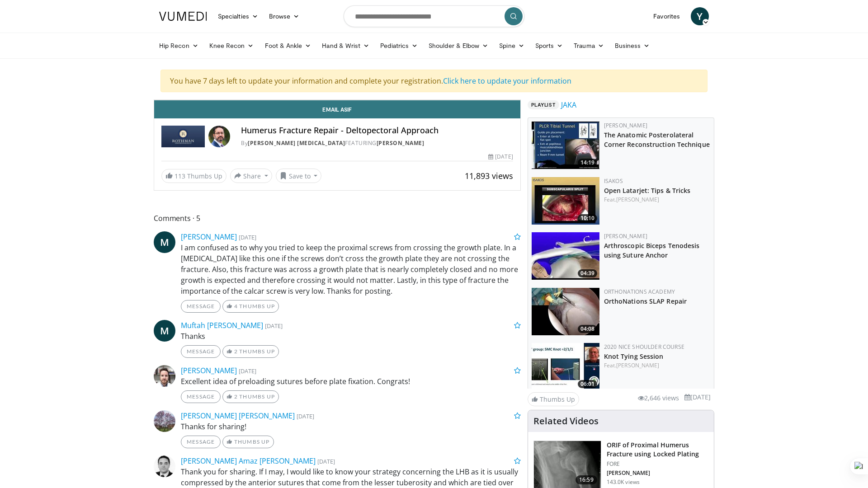 This screenshot has height=488, width=868. Describe the element at coordinates (337, 218) in the screenshot. I see `span: Comments 5` at that location.